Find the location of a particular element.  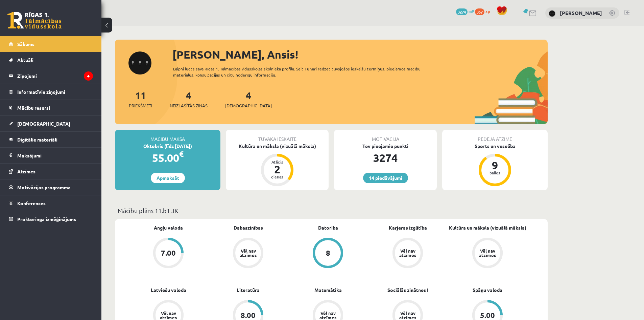

div: Kultūra un māksla (vizuālā māksla) is located at coordinates (277, 146).